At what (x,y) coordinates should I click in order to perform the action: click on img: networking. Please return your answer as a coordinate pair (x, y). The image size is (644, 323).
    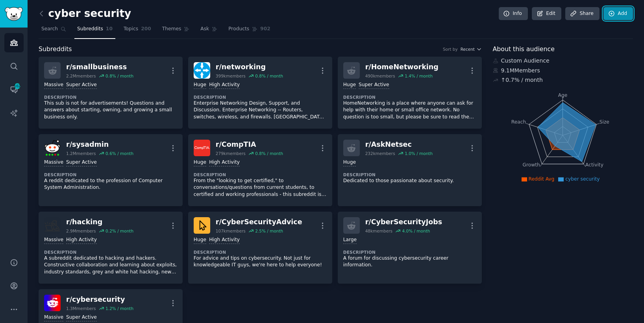
    Looking at the image, I should click on (202, 70).